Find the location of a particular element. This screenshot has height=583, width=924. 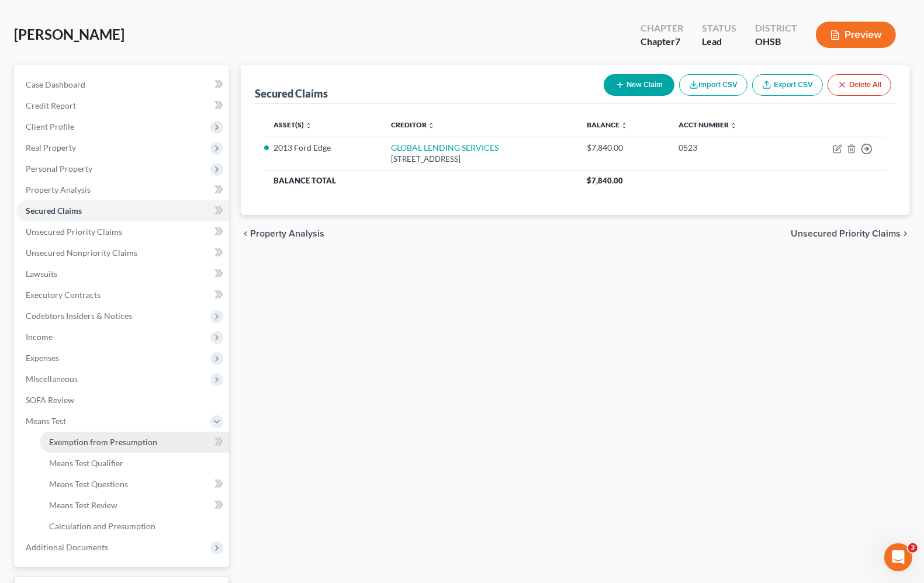

li: 2013 Ford Edge is located at coordinates (323, 148).